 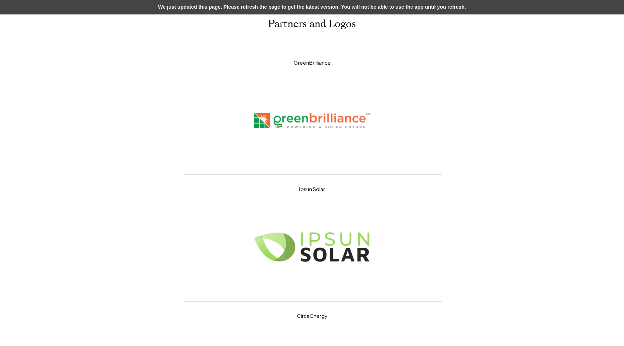 I want to click on div: Ipsun Solar, so click(x=312, y=189).